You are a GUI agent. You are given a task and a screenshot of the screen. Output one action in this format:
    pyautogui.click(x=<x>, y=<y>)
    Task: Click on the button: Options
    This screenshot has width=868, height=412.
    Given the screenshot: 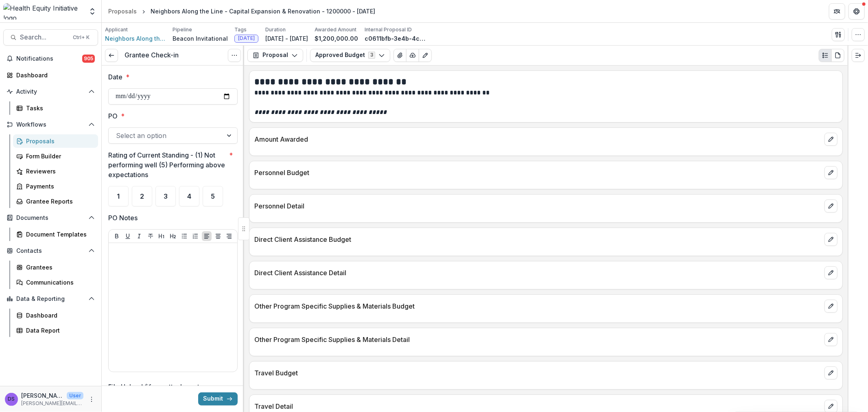 What is the action you would take?
    pyautogui.click(x=234, y=55)
    